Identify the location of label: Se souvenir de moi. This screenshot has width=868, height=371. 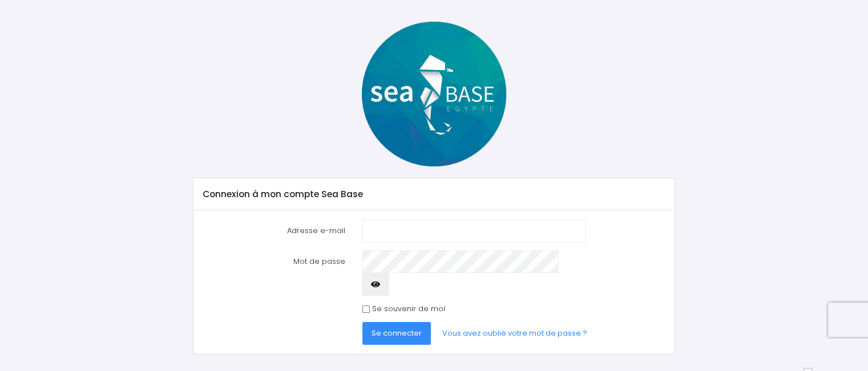
(409, 309).